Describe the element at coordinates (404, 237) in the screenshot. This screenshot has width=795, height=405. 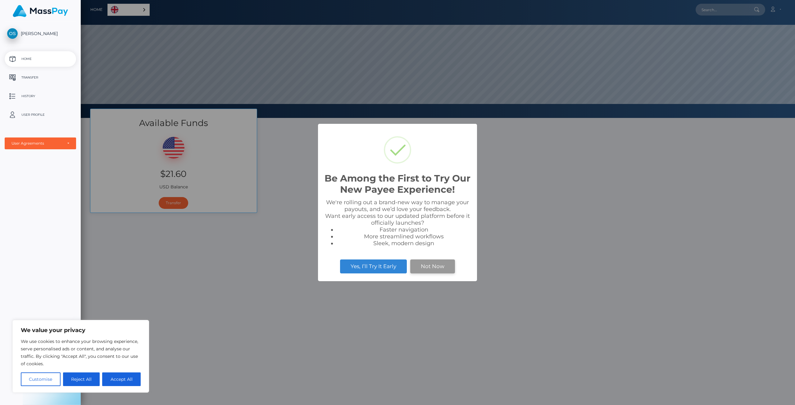
I see `li: More streamlined workflows` at that location.